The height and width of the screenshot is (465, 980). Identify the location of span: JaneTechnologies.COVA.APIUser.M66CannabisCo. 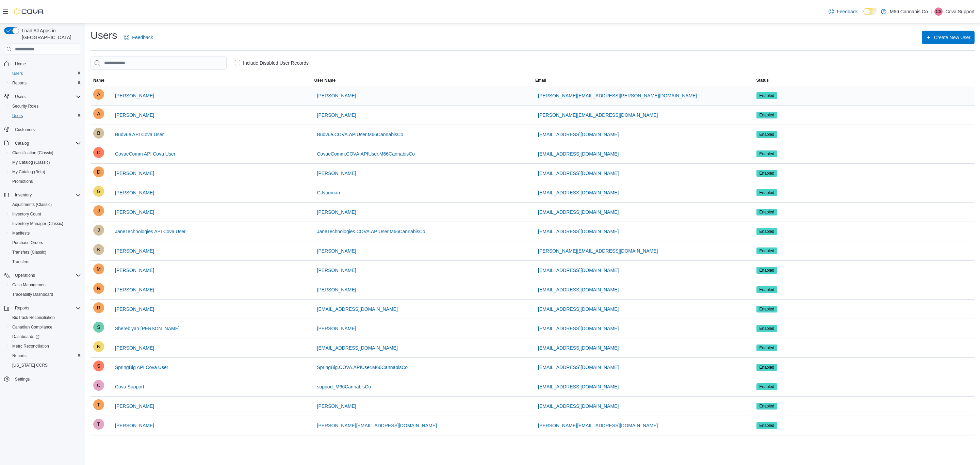
(371, 232).